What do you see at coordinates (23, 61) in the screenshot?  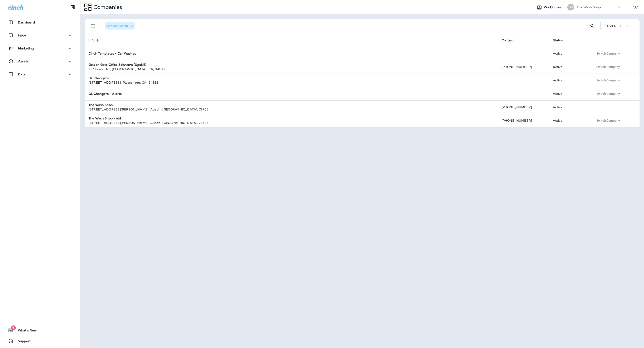 I see `p: Assets` at bounding box center [23, 61].